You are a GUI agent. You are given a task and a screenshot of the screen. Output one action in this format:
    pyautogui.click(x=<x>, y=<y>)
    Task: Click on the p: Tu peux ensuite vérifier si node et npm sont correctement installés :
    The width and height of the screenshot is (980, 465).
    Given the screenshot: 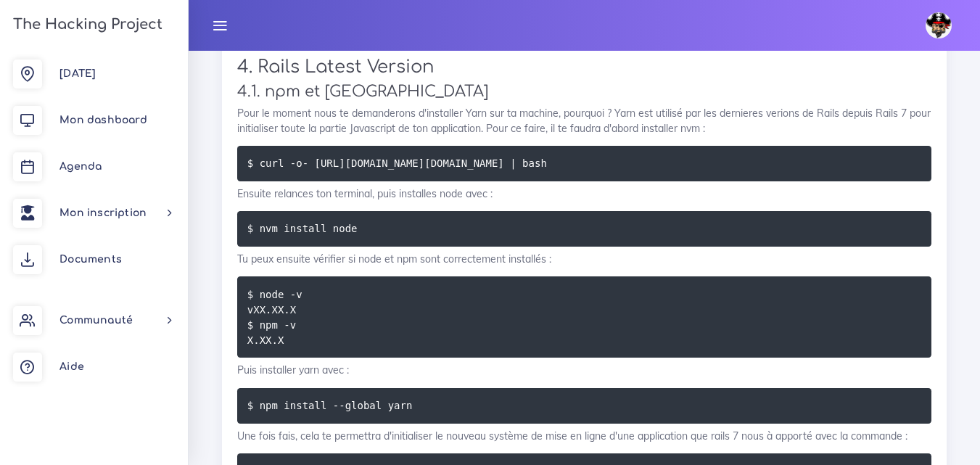 What is the action you would take?
    pyautogui.click(x=583, y=259)
    